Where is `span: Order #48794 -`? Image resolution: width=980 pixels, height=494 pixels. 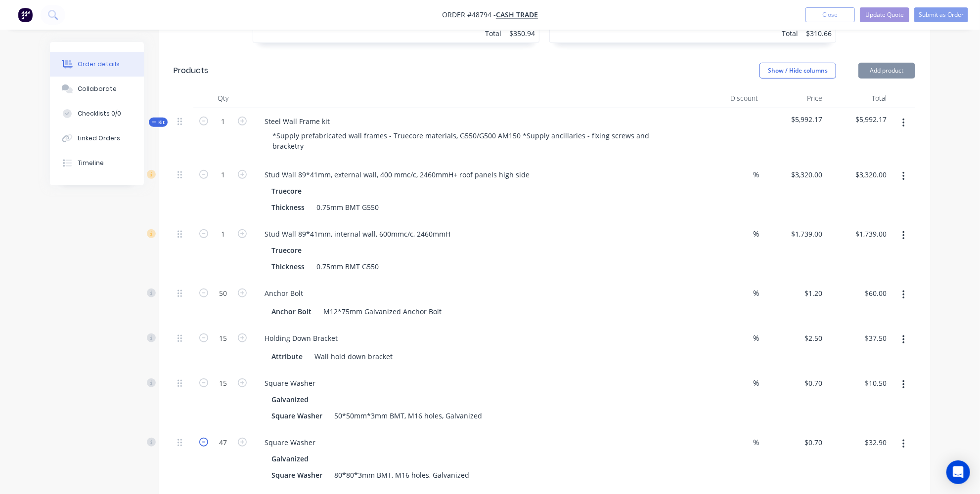 span: Order #48794 - is located at coordinates (469, 15).